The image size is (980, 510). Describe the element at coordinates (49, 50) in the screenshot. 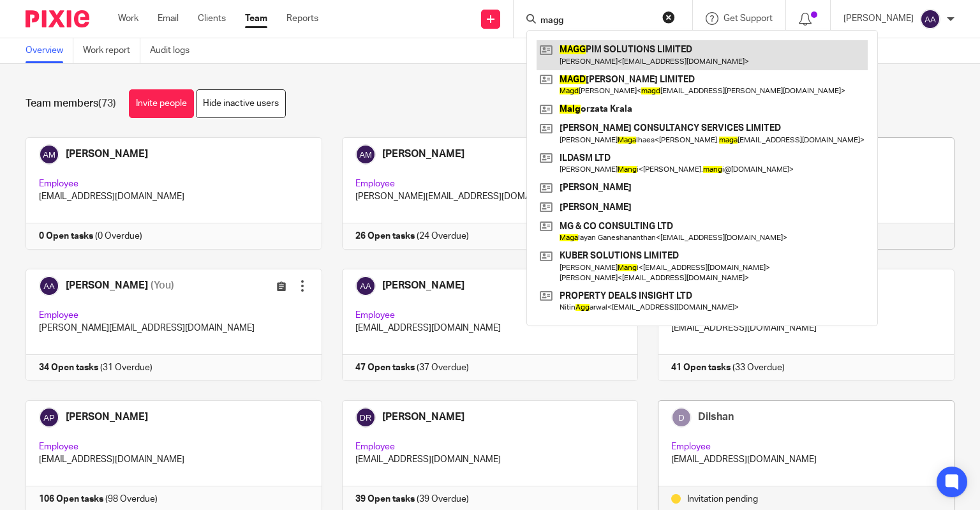

I see `a: Overview` at that location.